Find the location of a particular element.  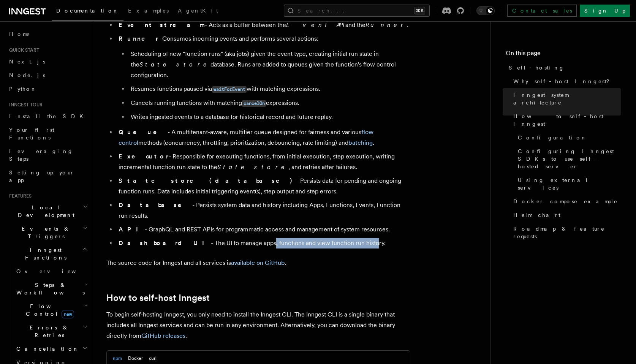

a: Why self-host Inngest? is located at coordinates (565, 81).